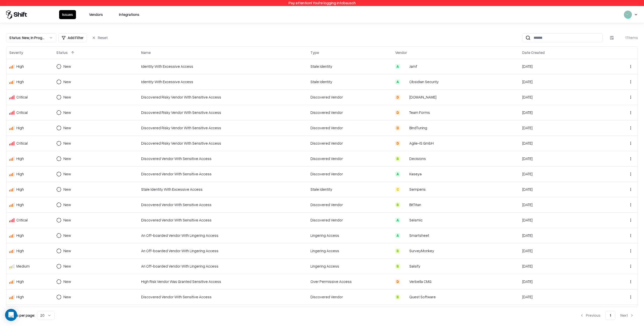 This screenshot has height=326, width=644. I want to click on div: Date Created, so click(534, 53).